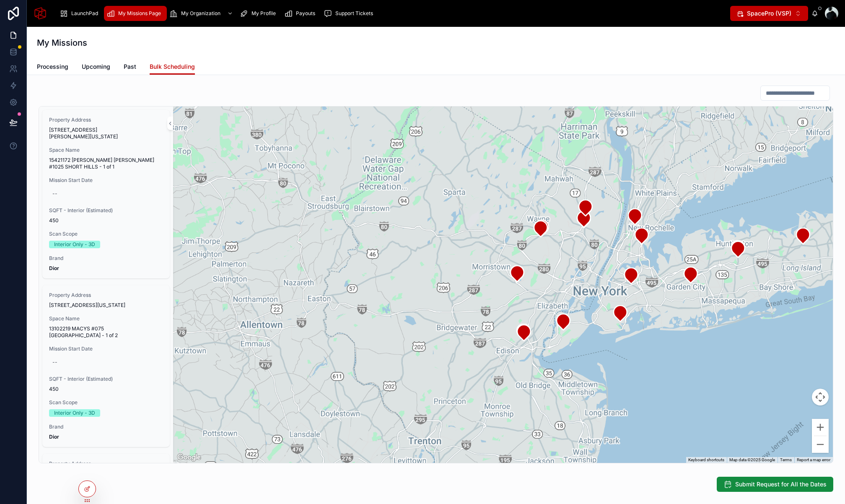 This screenshot has width=845, height=504. What do you see at coordinates (706, 460) in the screenshot?
I see `button: Keyboard shortcuts` at bounding box center [706, 460].